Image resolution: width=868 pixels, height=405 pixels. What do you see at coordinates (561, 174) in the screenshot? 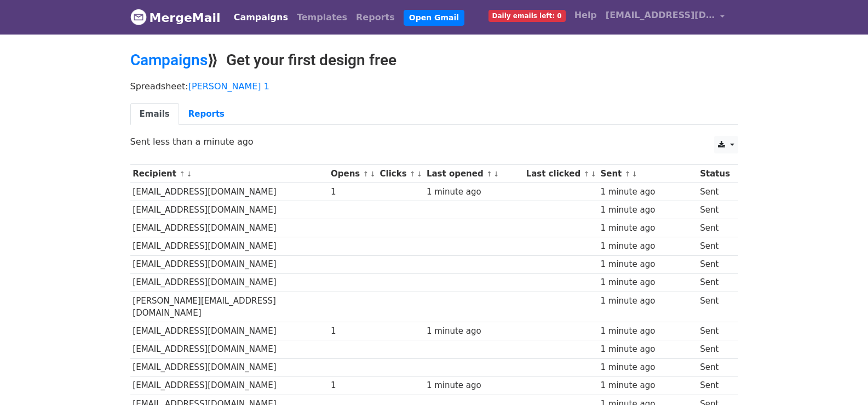
I see `th: Last clicked` at bounding box center [561, 174].